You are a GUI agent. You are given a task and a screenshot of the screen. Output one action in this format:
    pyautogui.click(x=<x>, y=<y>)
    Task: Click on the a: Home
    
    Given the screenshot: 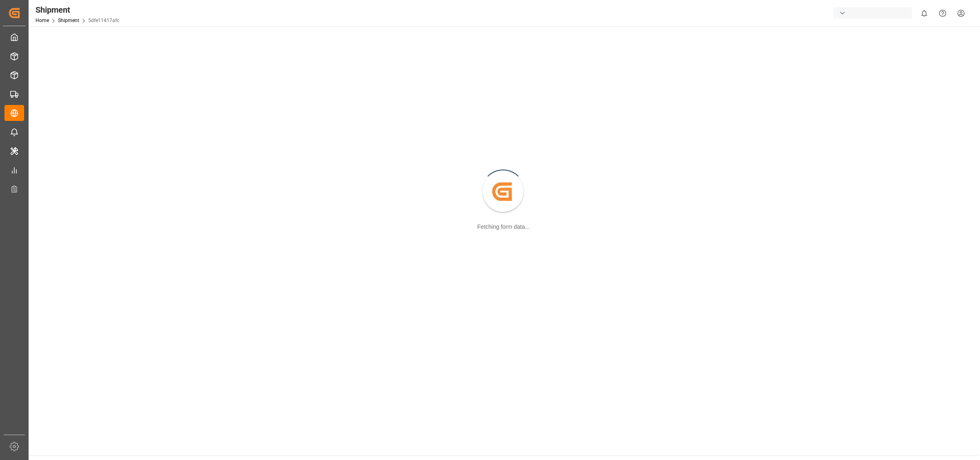 What is the action you would take?
    pyautogui.click(x=42, y=20)
    